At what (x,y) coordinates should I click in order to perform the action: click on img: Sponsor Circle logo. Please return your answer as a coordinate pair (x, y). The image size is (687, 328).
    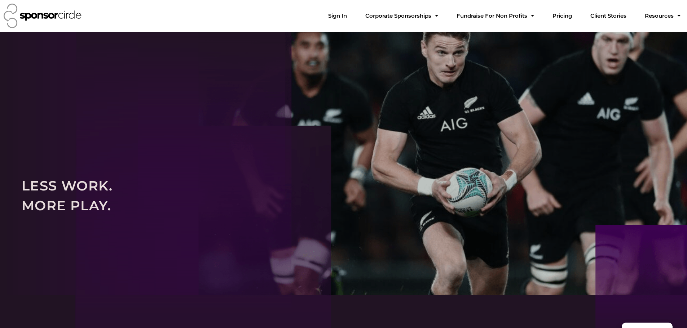
    Looking at the image, I should click on (43, 16).